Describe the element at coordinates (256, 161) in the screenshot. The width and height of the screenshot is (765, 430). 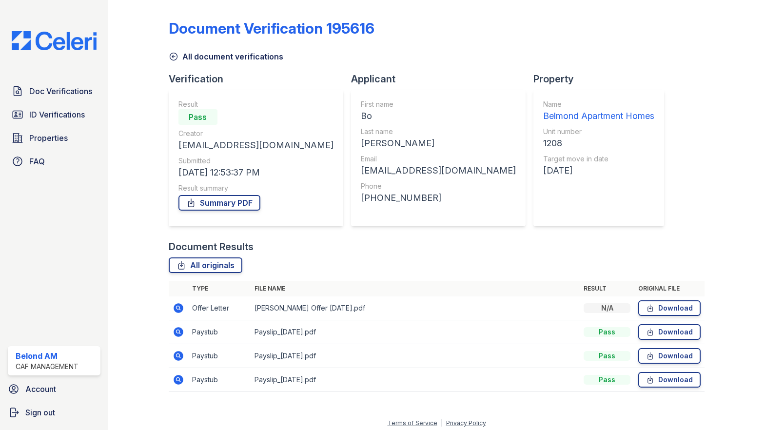
I see `div: Submitted` at that location.